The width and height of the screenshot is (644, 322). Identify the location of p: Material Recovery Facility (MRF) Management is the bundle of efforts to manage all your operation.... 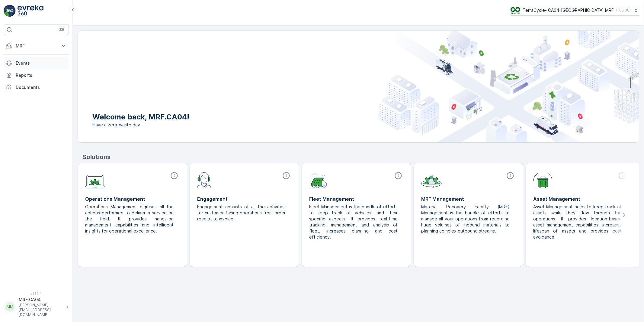
(466, 219).